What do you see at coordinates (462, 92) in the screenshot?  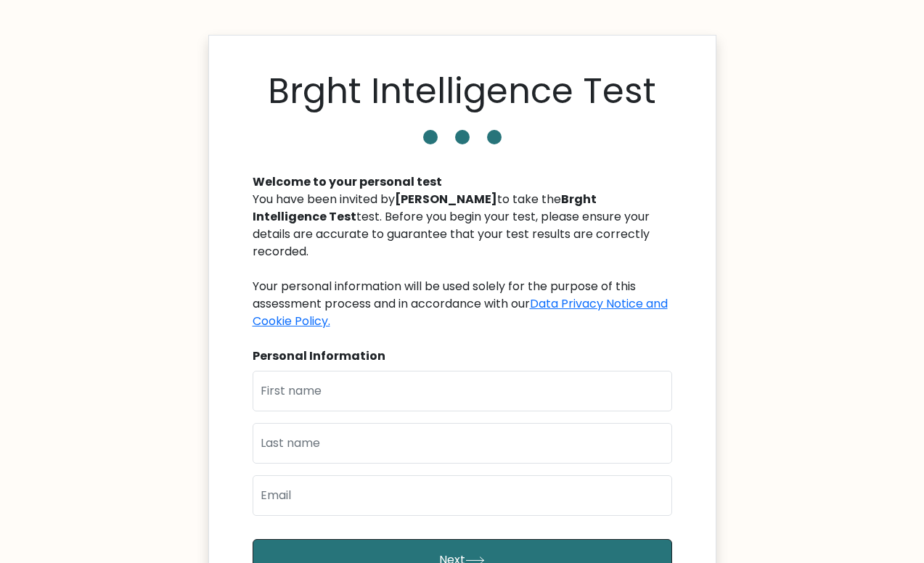 I see `h1: Brght Intelligence Test` at bounding box center [462, 92].